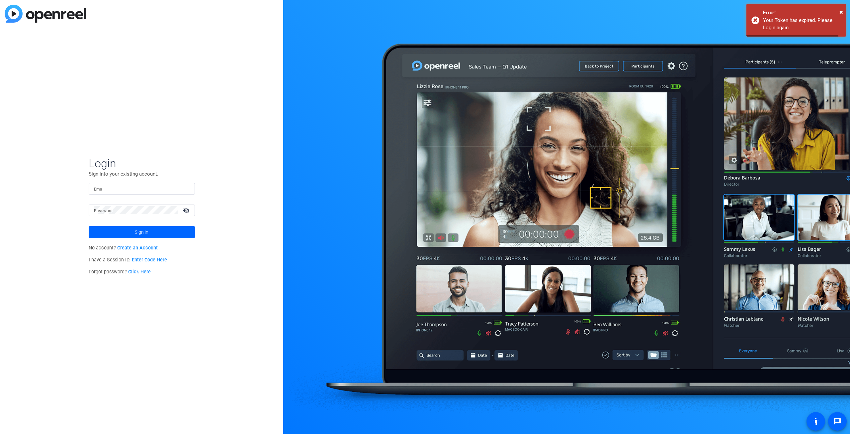  Describe the element at coordinates (841, 12) in the screenshot. I see `button: Close` at that location.